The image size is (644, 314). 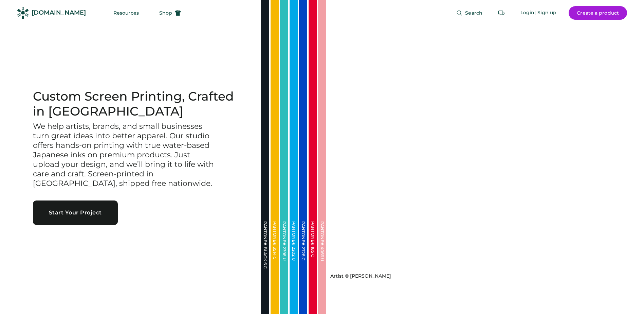 What do you see at coordinates (265, 256) in the screenshot?
I see `div: PANTONE® BLACK 6 C` at bounding box center [265, 256].